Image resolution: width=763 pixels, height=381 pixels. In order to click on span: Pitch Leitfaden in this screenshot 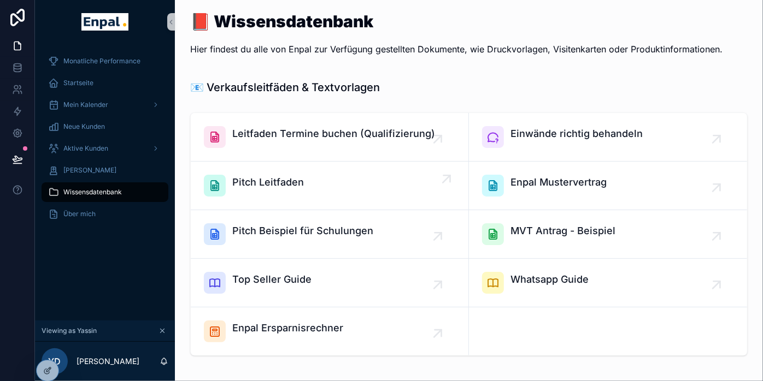, I will do `click(268, 182)`.